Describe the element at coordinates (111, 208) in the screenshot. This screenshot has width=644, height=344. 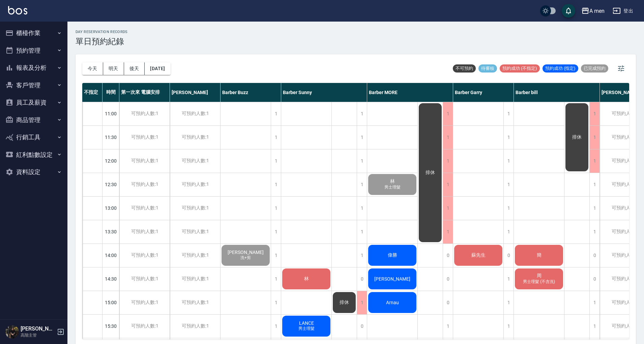
I see `div: 13:00` at that location.